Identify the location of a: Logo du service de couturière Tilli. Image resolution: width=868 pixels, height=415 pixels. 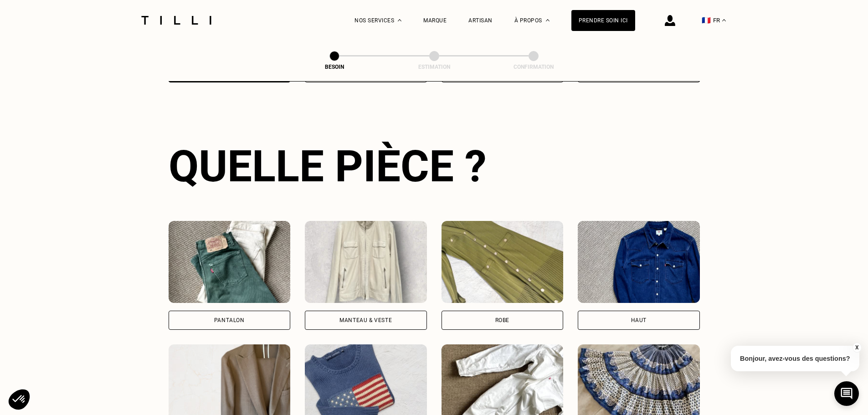
(176, 20).